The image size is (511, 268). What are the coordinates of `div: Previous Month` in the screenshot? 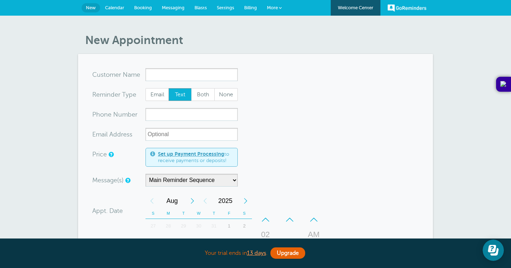 It's located at (152, 201).